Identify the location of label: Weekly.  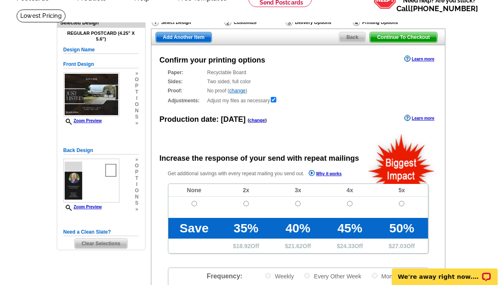
(279, 276).